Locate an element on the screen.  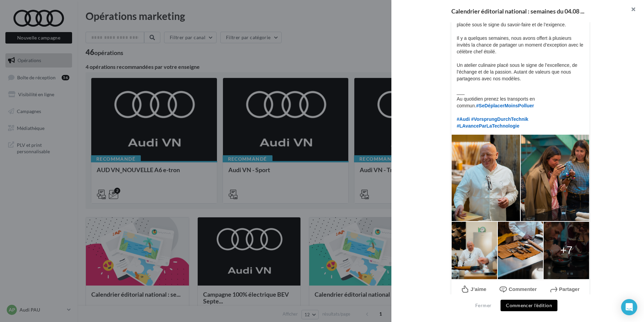
button: Commencer l'édition is located at coordinates (529, 305).